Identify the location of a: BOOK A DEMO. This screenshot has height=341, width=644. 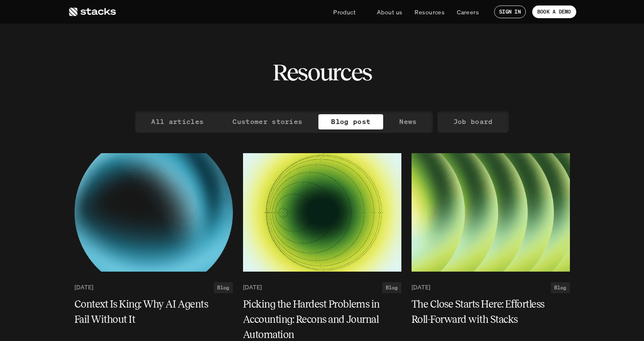
(554, 12).